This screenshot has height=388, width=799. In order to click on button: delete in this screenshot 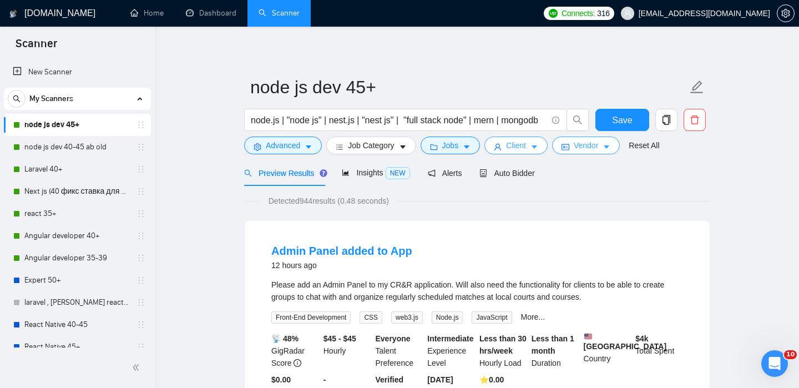, I will do `click(695, 120)`.